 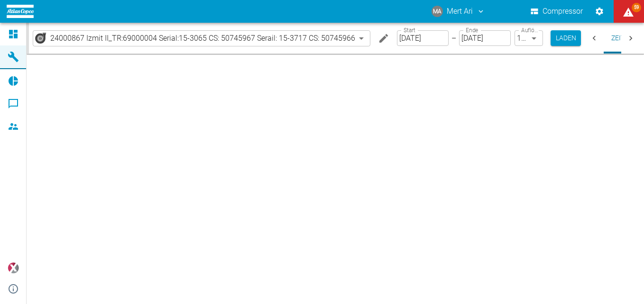 I want to click on img: logo, so click(x=20, y=10).